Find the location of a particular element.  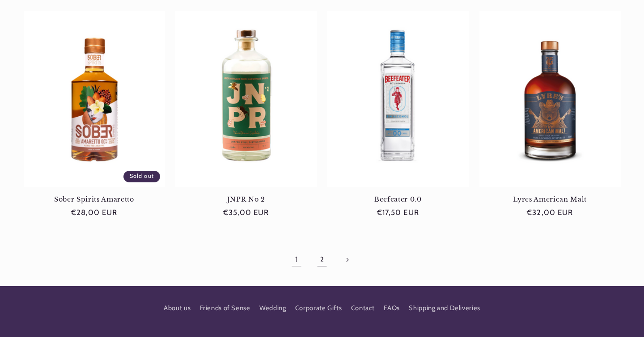

a: FAQs is located at coordinates (392, 309).